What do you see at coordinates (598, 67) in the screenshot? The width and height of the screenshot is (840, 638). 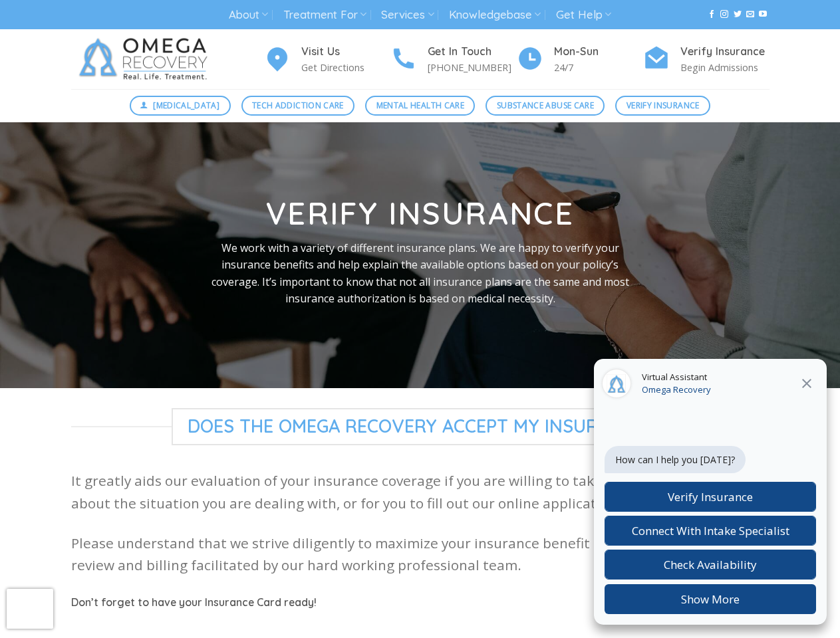 I see `p: 24/7` at bounding box center [598, 67].